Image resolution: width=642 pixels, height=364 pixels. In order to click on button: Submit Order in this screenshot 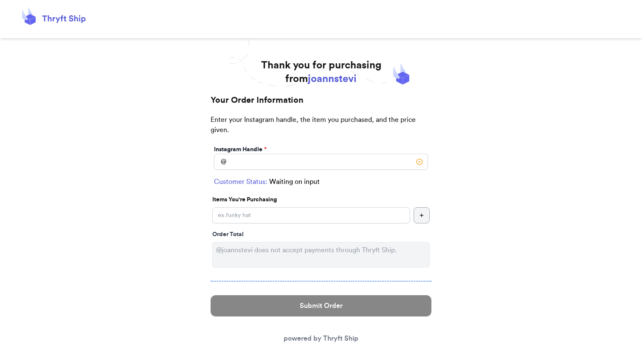, I will do `click(321, 306)`.